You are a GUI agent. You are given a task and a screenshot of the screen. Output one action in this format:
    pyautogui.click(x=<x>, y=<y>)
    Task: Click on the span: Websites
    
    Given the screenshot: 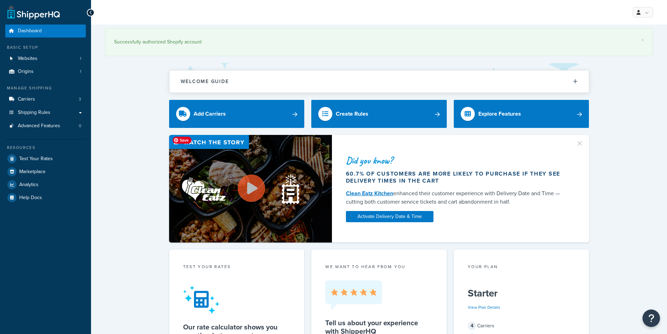 What is the action you would take?
    pyautogui.click(x=28, y=58)
    